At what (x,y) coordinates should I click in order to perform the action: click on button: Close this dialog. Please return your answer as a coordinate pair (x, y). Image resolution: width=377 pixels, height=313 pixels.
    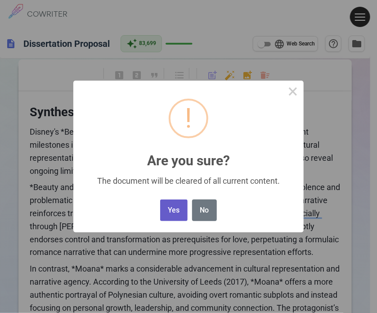
    Looking at the image, I should click on (293, 91).